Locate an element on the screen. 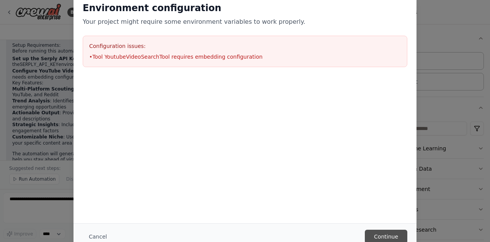 Image resolution: width=490 pixels, height=242 pixels. h2: Environment configuration is located at coordinates (245, 8).